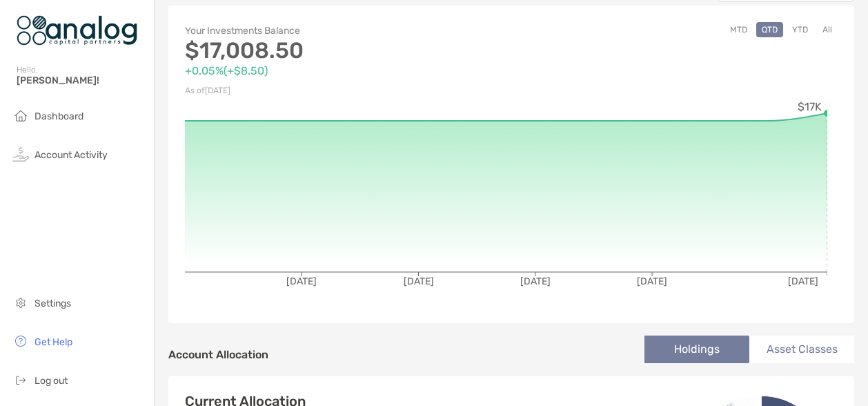  What do you see at coordinates (52, 303) in the screenshot?
I see `span: Settings` at bounding box center [52, 303].